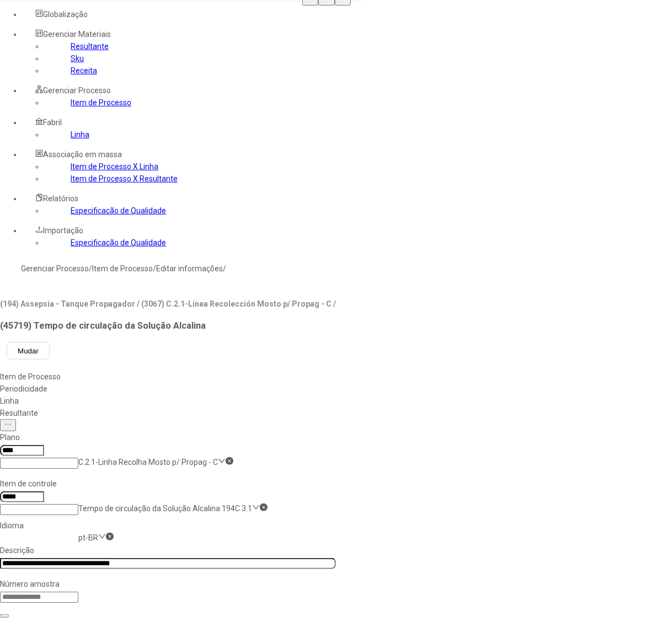  Describe the element at coordinates (63, 230) in the screenshot. I see `span: Importação` at that location.